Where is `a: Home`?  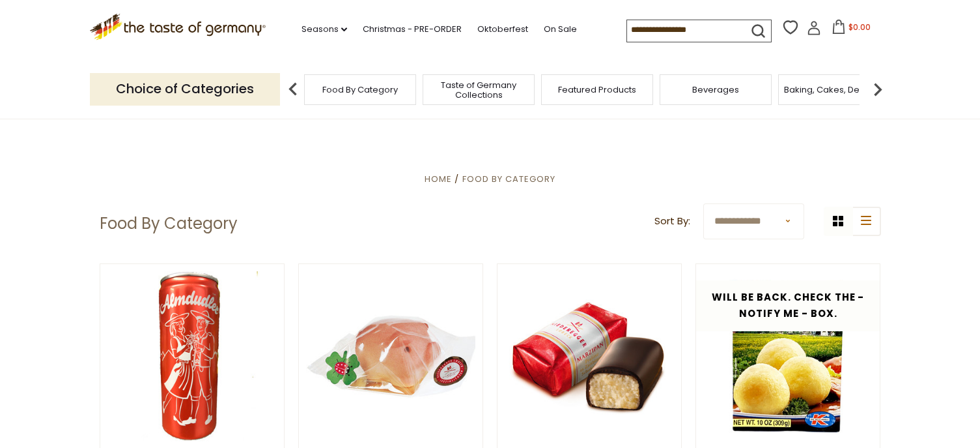 a: Home is located at coordinates (438, 179).